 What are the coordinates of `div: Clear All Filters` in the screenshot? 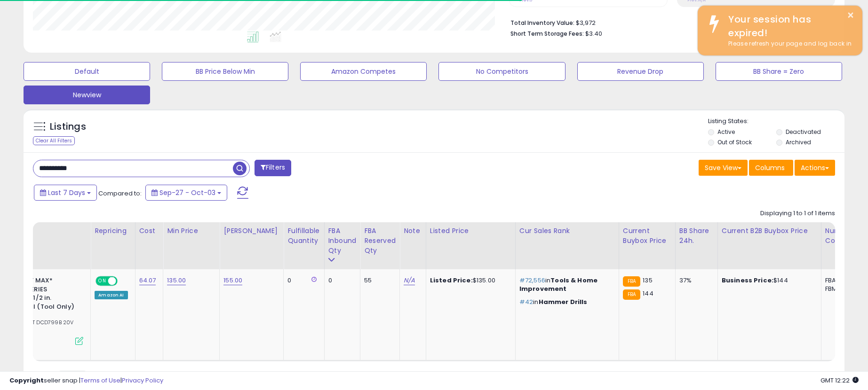 It's located at (53, 141).